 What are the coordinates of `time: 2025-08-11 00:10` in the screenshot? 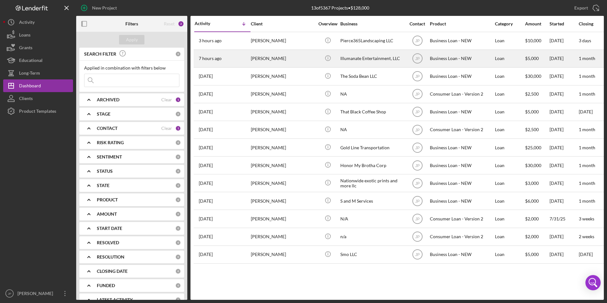 It's located at (206, 129).